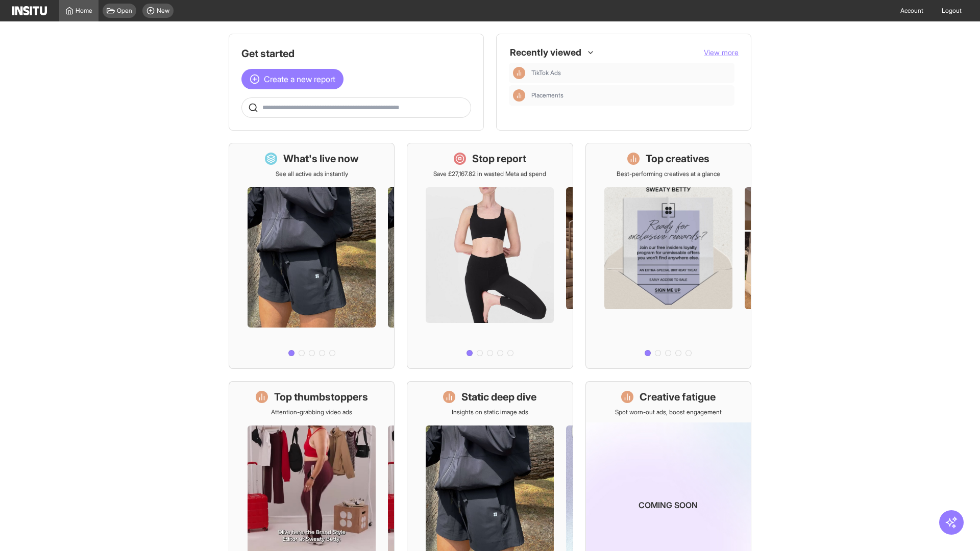  What do you see at coordinates (668, 256) in the screenshot?
I see `a: Top creativesBest-performing creatives at a glance` at bounding box center [668, 256].